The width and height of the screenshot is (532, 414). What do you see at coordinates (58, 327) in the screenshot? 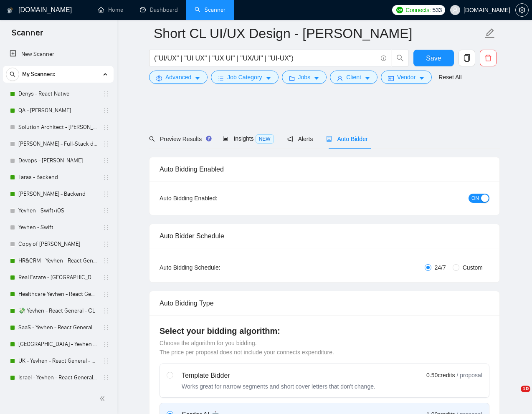
I see `a: SaaS - Yevhen - React General - СL` at bounding box center [58, 327].